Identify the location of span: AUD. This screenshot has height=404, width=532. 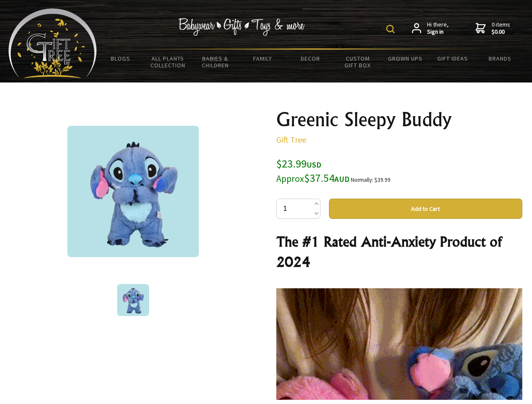
(342, 179).